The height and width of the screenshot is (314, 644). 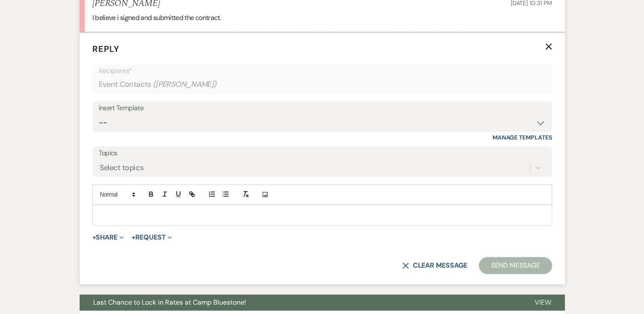 What do you see at coordinates (515, 266) in the screenshot?
I see `button: Send Message` at bounding box center [515, 266].